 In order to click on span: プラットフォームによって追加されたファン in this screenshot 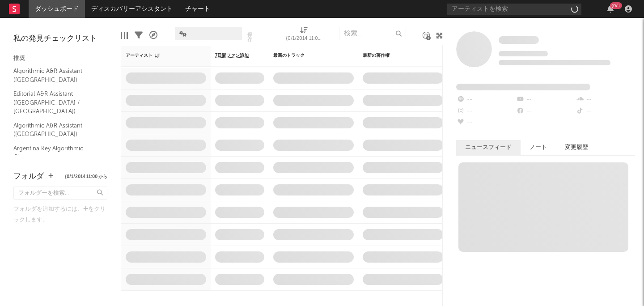, I will do `click(524, 87)`.